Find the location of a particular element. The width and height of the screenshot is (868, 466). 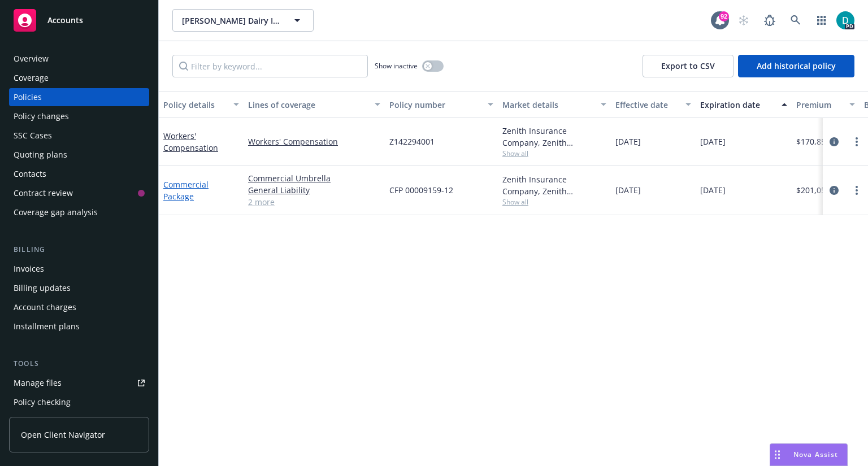

div: Policies is located at coordinates (28, 97).